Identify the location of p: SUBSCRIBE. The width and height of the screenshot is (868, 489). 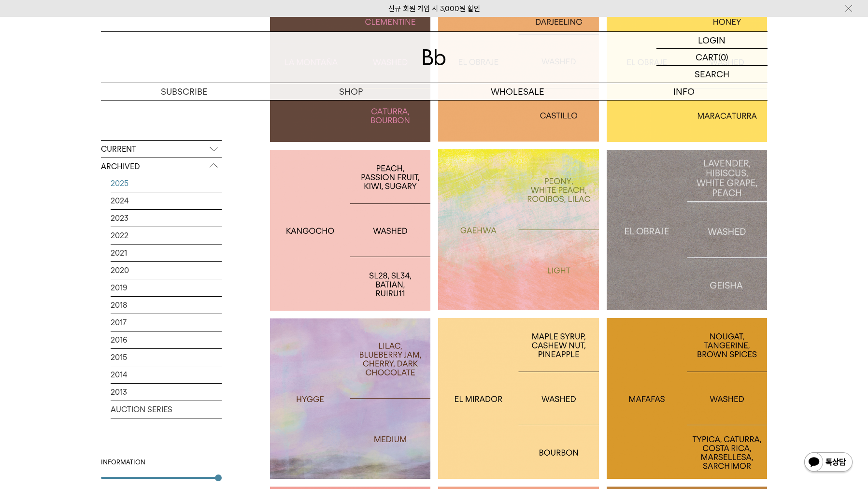
(184, 91).